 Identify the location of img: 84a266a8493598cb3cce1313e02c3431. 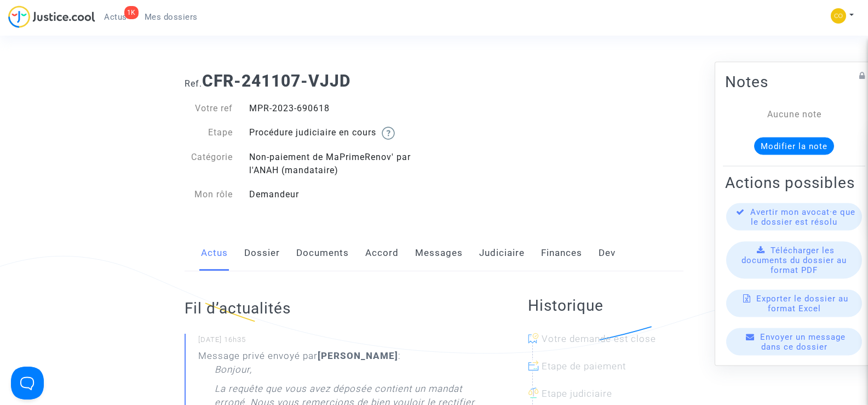
(839, 16).